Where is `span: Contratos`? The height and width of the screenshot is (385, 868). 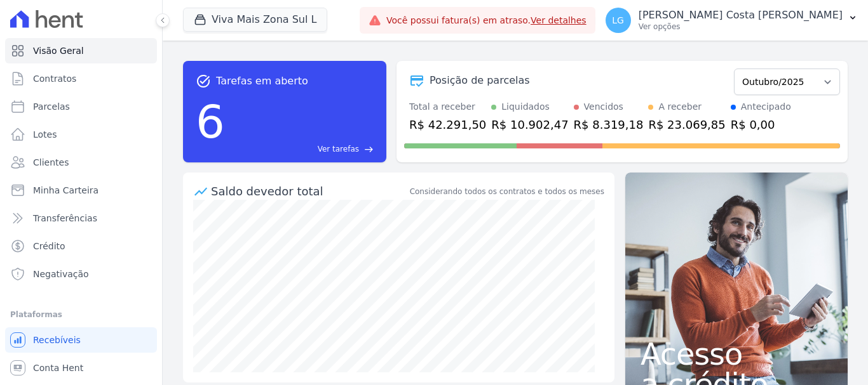 span: Contratos is located at coordinates (55, 78).